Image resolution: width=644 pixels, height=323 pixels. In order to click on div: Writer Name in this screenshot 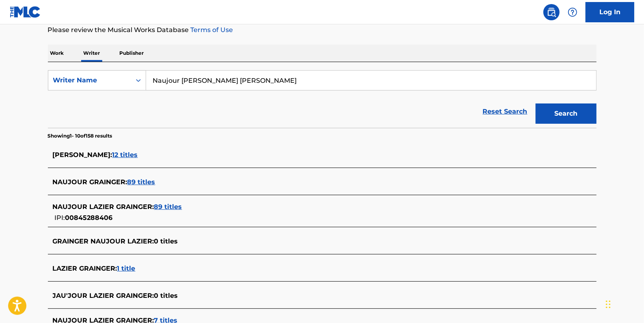, I will do `click(90, 80)`.